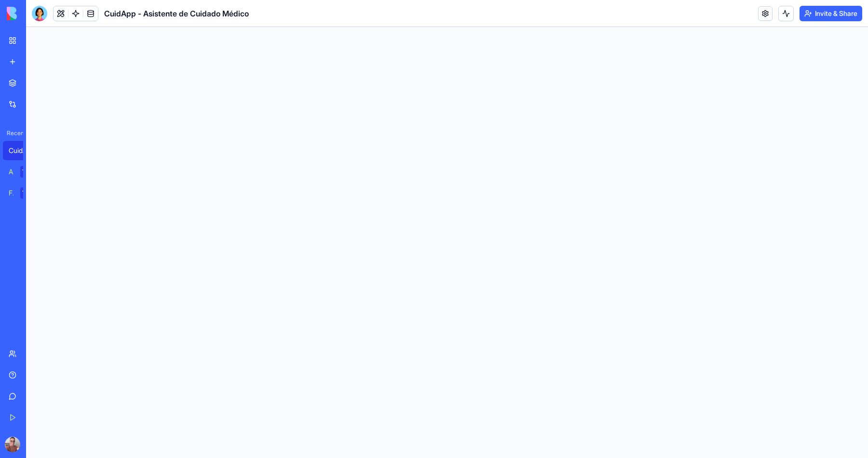 Image resolution: width=868 pixels, height=458 pixels. What do you see at coordinates (22, 150) in the screenshot?
I see `a: CuidApp - Asistente de Cuidado Médico` at bounding box center [22, 150].